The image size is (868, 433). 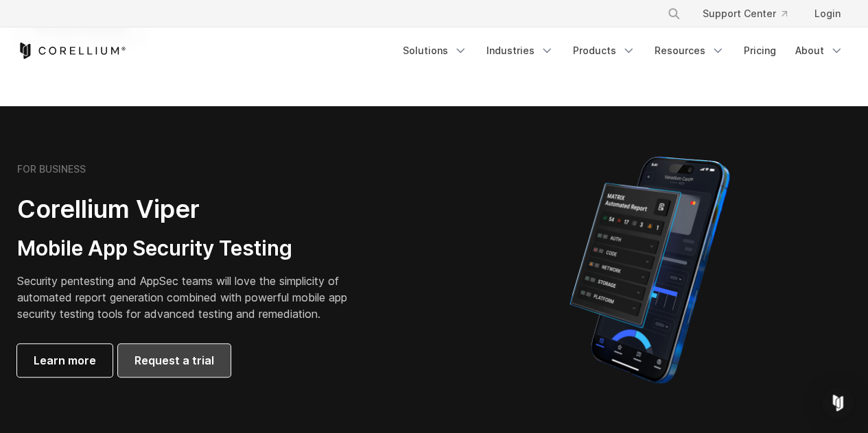 What do you see at coordinates (649, 270) in the screenshot?
I see `img: Corellium MATRIX automated report on iPhone showing app vulnerability test results across securit...` at bounding box center [649, 270].